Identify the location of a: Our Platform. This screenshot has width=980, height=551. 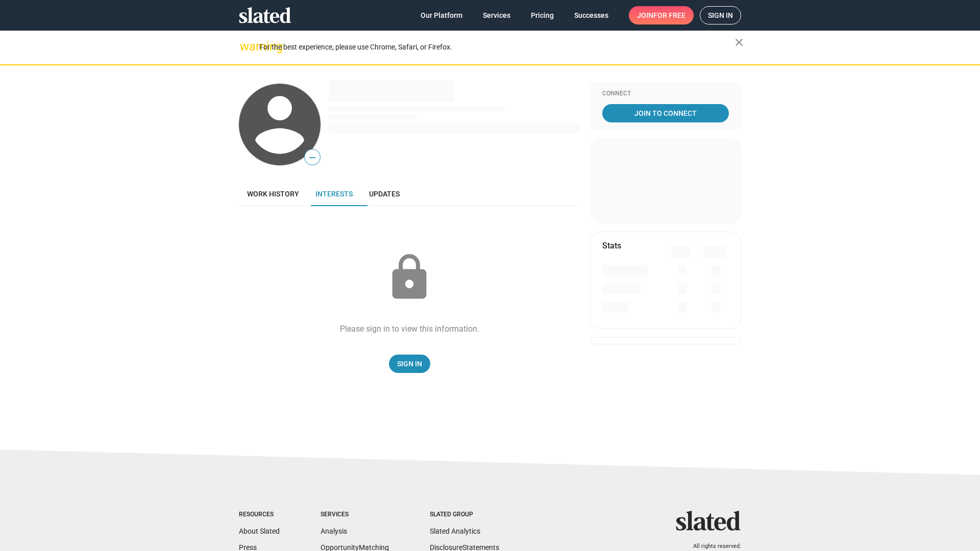
(442, 15).